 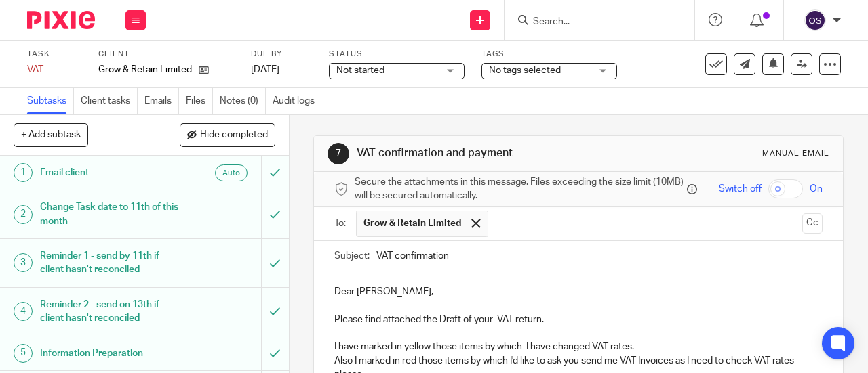 What do you see at coordinates (234, 135) in the screenshot?
I see `span: Hide completed` at bounding box center [234, 135].